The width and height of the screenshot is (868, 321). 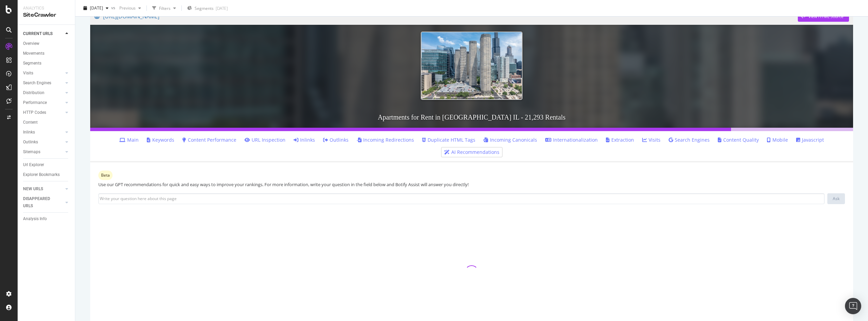 I want to click on div: Open Intercom Messenger, so click(x=853, y=306).